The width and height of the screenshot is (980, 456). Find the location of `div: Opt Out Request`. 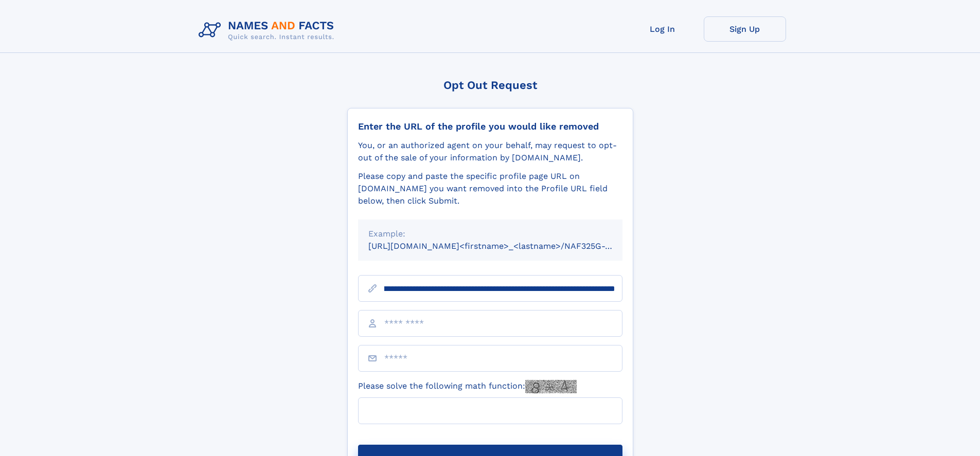

div: Opt Out Request is located at coordinates (490, 85).